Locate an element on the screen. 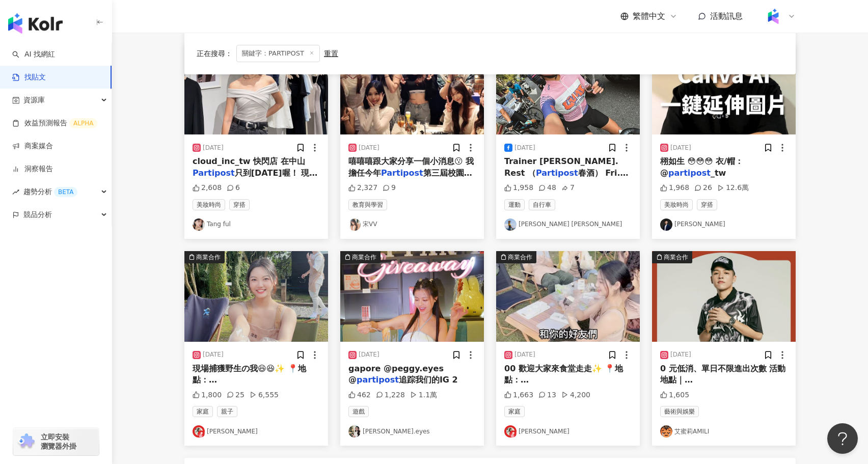 Image resolution: width=868 pixels, height=464 pixels. div: 1,605 is located at coordinates (675, 395).